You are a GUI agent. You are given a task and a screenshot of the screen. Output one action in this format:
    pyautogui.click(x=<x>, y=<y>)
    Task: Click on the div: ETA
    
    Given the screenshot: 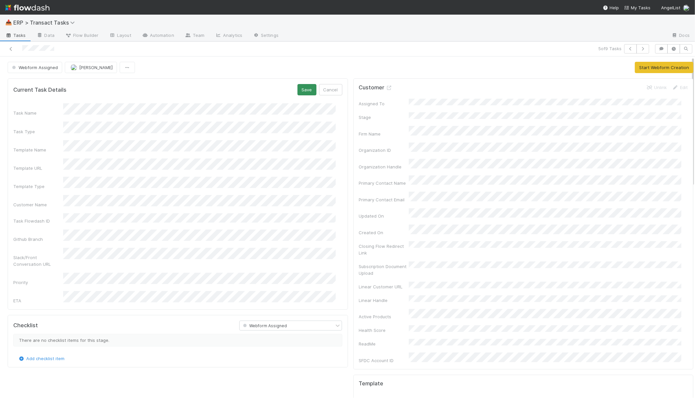 What is the action you would take?
    pyautogui.click(x=38, y=301)
    